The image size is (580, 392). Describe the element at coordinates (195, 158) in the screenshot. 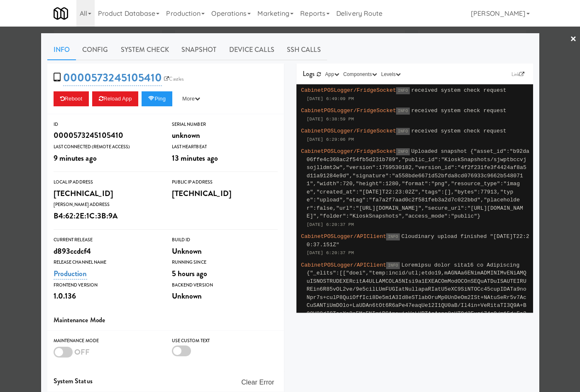

I see `span: 13 minutes ago` at that location.